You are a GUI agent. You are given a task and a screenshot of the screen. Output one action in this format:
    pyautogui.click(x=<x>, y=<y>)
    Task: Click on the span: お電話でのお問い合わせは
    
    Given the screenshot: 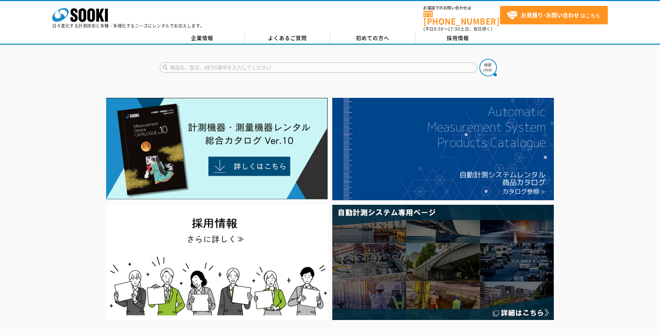 What is the action you would take?
    pyautogui.click(x=462, y=8)
    